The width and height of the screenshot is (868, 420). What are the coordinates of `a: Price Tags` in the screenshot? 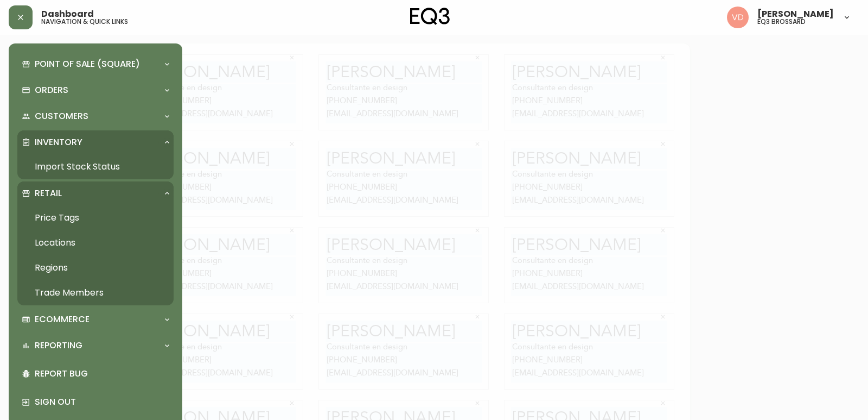 It's located at (96, 218).